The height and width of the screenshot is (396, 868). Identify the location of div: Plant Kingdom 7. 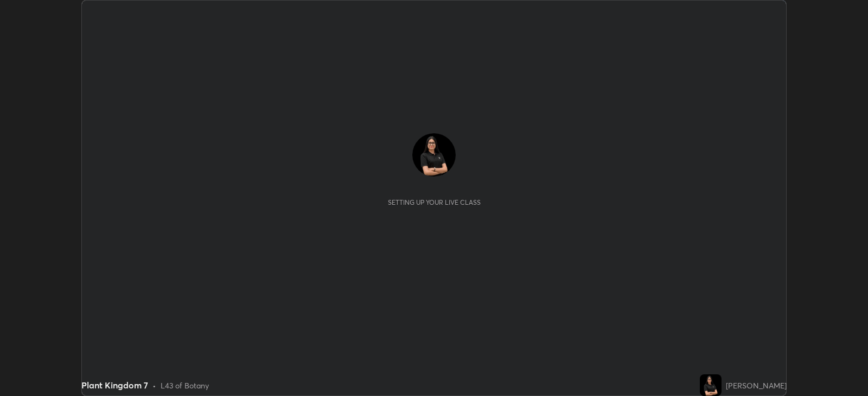
(115, 386).